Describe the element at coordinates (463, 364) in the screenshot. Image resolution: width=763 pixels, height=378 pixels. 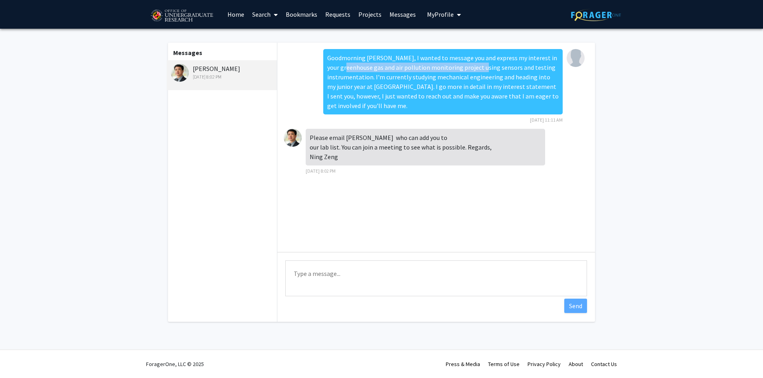
I see `a: Press & Media` at that location.